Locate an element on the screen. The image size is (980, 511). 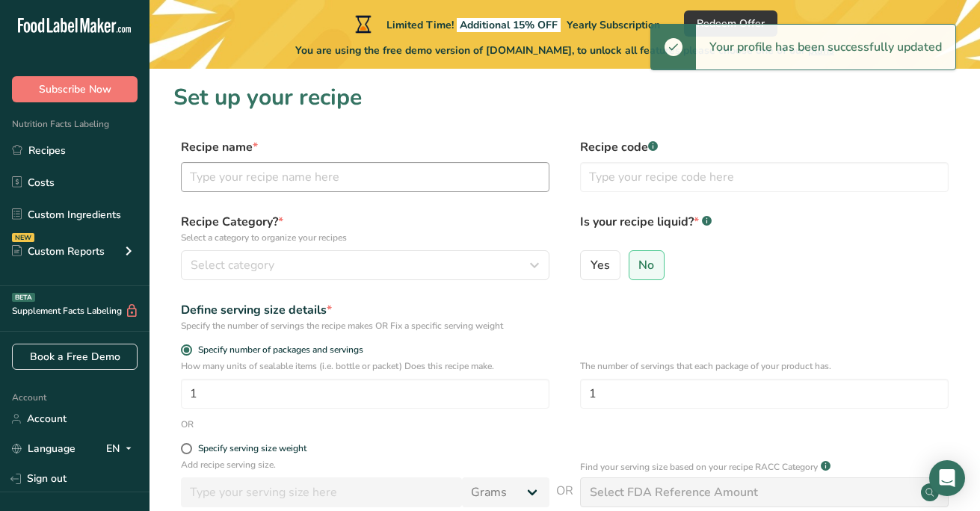
div: EN is located at coordinates (122, 449).